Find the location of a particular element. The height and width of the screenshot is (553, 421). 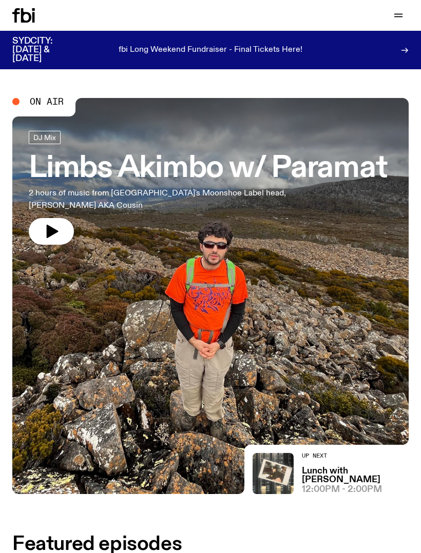

span: DJ Mix is located at coordinates (45, 137).